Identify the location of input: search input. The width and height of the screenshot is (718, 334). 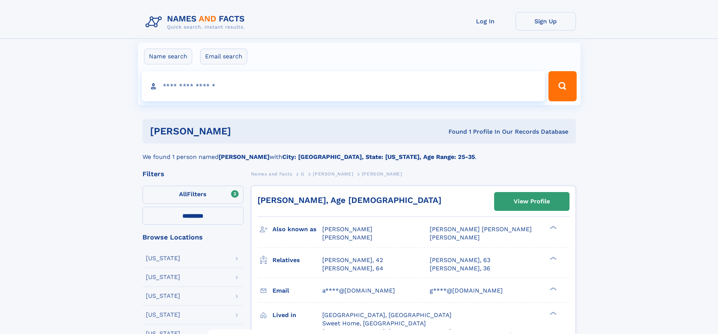
(343, 86).